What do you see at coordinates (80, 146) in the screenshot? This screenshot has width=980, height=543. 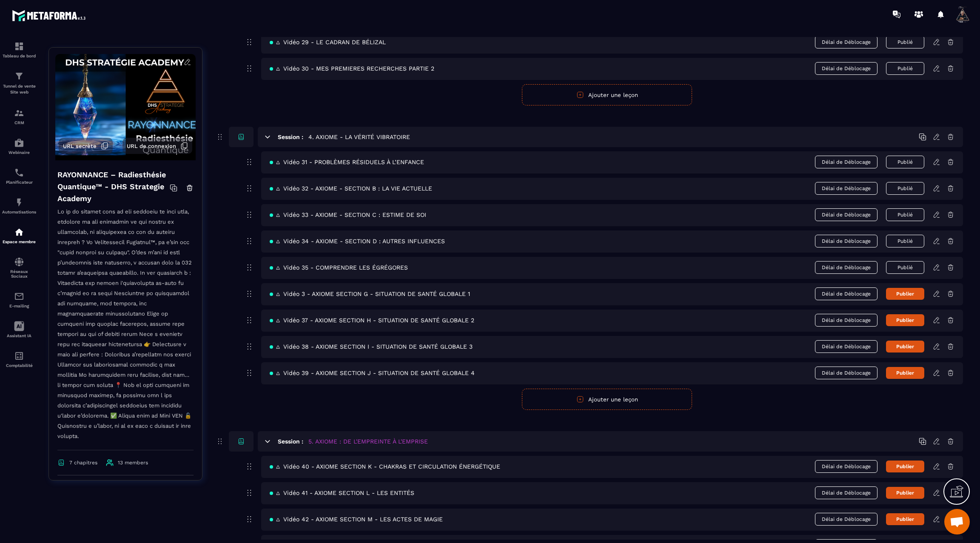 I see `span: URL secrète` at bounding box center [80, 146].